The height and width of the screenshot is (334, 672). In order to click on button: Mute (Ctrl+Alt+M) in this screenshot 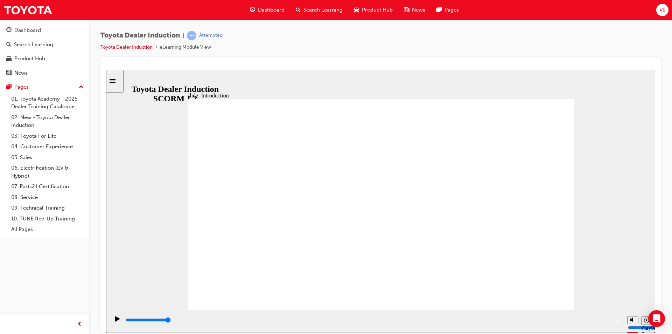, I will do `click(527, 250)`.